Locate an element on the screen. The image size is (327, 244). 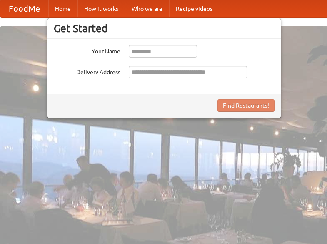
a: Recipe videos is located at coordinates (194, 9).